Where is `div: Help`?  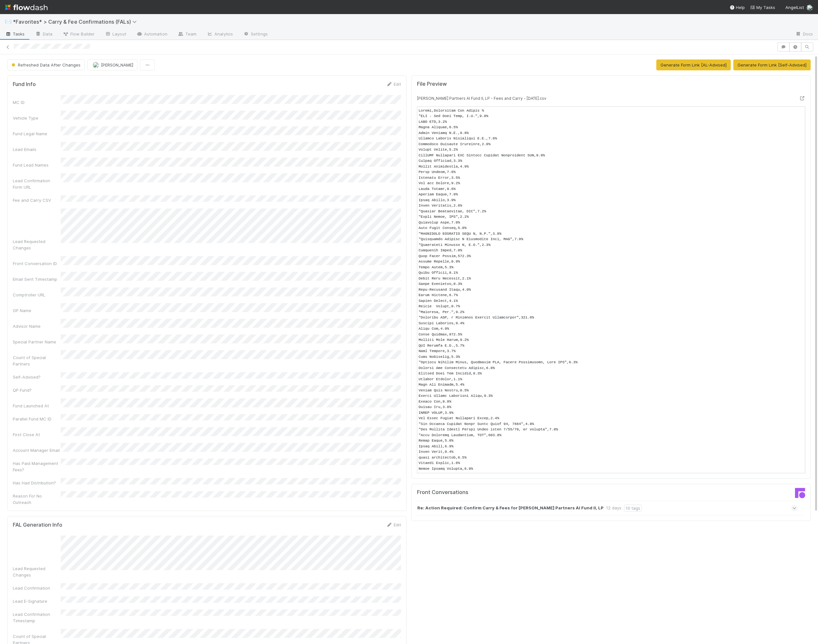 div: Help is located at coordinates (737, 7).